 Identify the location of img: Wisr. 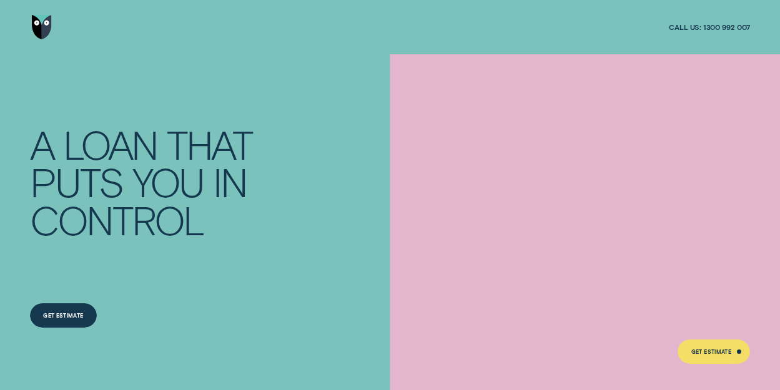
(42, 27).